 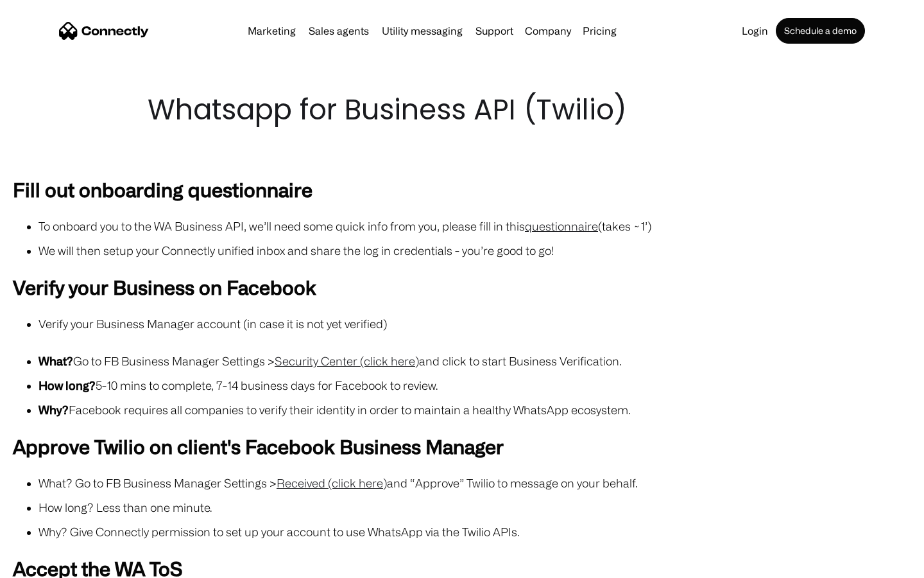 What do you see at coordinates (561, 226) in the screenshot?
I see `a: questionnaire` at bounding box center [561, 226].